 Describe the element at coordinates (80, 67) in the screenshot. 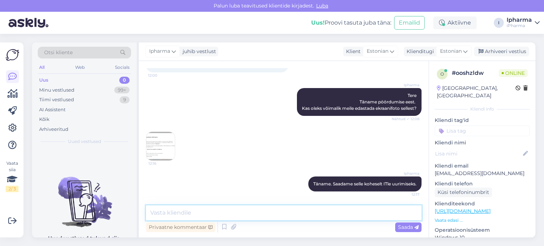

I see `div: Web` at that location.